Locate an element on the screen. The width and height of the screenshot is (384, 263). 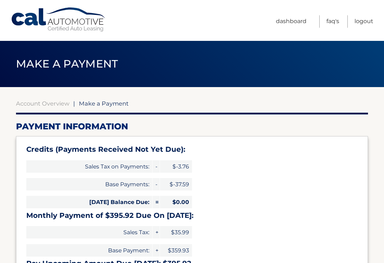
a: FAQ's is located at coordinates (333, 21).